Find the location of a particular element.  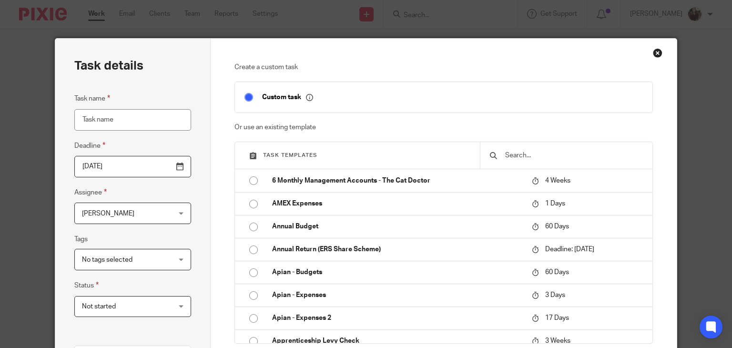

input: Pick a date is located at coordinates (133, 166).